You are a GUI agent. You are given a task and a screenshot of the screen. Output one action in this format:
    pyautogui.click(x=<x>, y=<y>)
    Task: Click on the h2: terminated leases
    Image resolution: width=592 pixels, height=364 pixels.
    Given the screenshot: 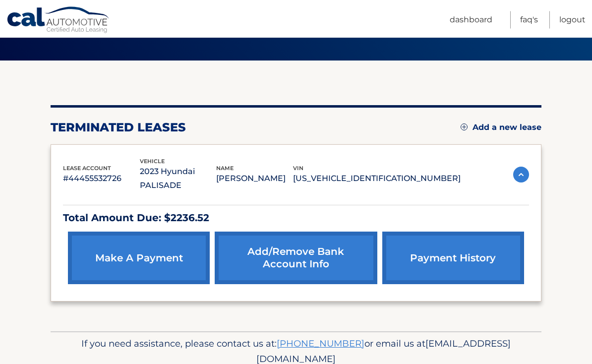 What is the action you would take?
    pyautogui.click(x=118, y=128)
    